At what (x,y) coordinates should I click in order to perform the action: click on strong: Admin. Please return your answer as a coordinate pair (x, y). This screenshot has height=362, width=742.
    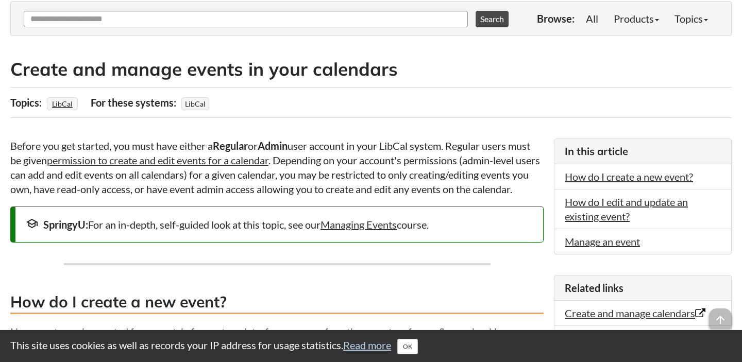
    Looking at the image, I should click on (273, 146).